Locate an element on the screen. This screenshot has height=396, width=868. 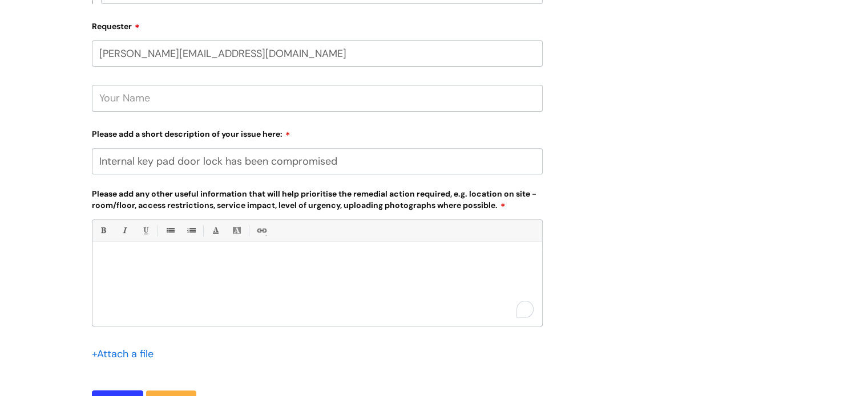
div: To enrich screen reader interactions, please activate Accessibility in Grammarly extension settings is located at coordinates (317, 287).